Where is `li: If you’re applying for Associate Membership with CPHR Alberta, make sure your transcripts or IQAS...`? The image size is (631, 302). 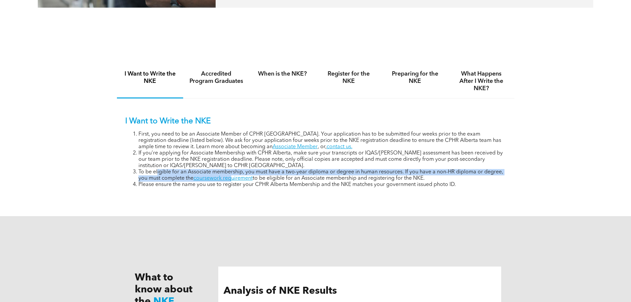
li: If you’re applying for Associate Membership with CPHR Alberta, make sure your transcripts or IQAS... is located at coordinates (322, 159).